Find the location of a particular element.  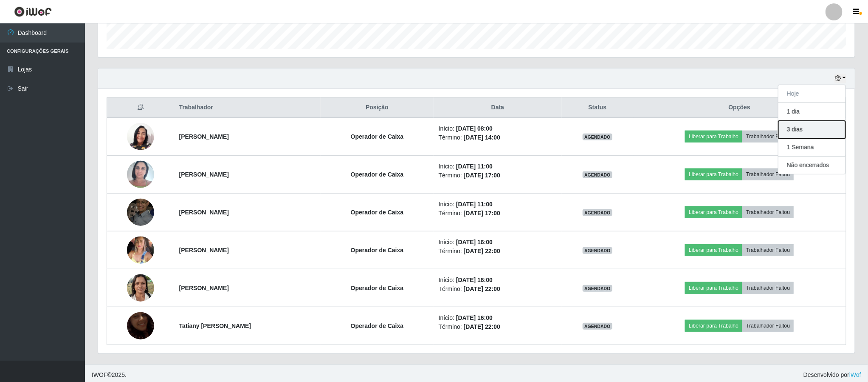

th: Posição is located at coordinates (377, 108).